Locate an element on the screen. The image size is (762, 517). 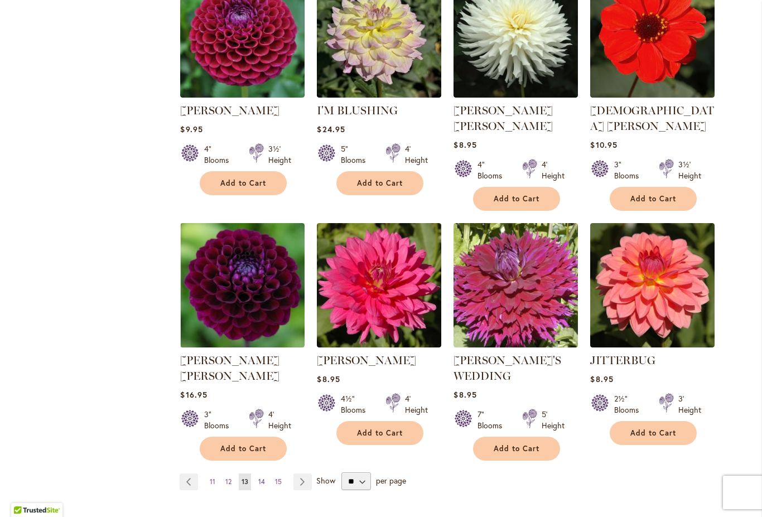
a: 15 is located at coordinates (279, 482).